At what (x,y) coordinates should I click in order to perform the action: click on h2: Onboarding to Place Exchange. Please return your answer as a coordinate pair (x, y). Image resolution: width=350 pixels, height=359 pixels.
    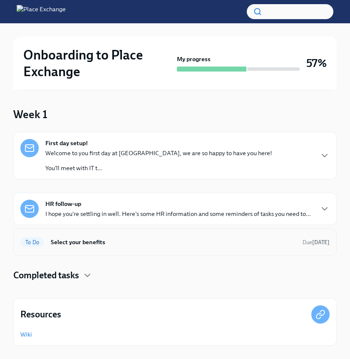
    Looking at the image, I should click on (98, 63).